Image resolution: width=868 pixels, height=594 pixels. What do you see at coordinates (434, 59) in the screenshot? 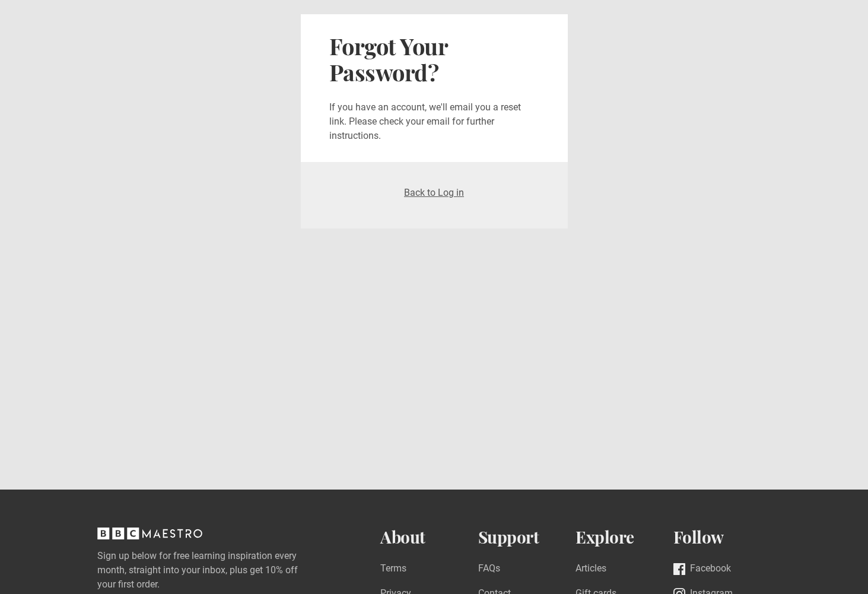
I see `h2: Forgot Your Password?` at bounding box center [434, 59].